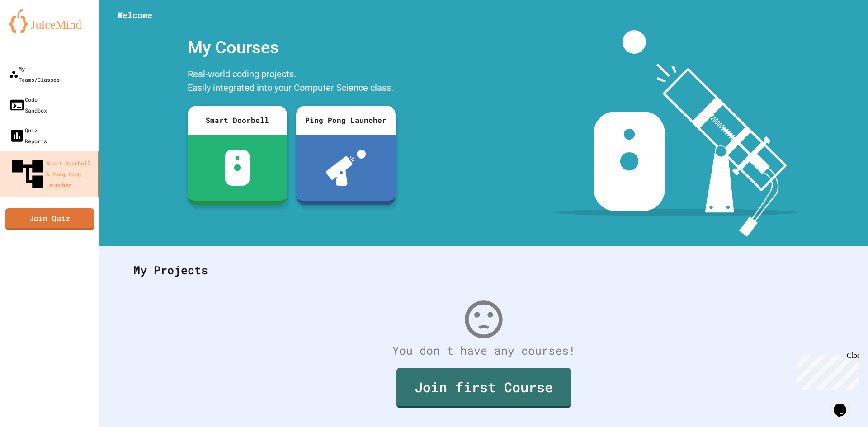 The height and width of the screenshot is (427, 868). I want to click on img: banner-image-my-projects.png, so click(676, 133).